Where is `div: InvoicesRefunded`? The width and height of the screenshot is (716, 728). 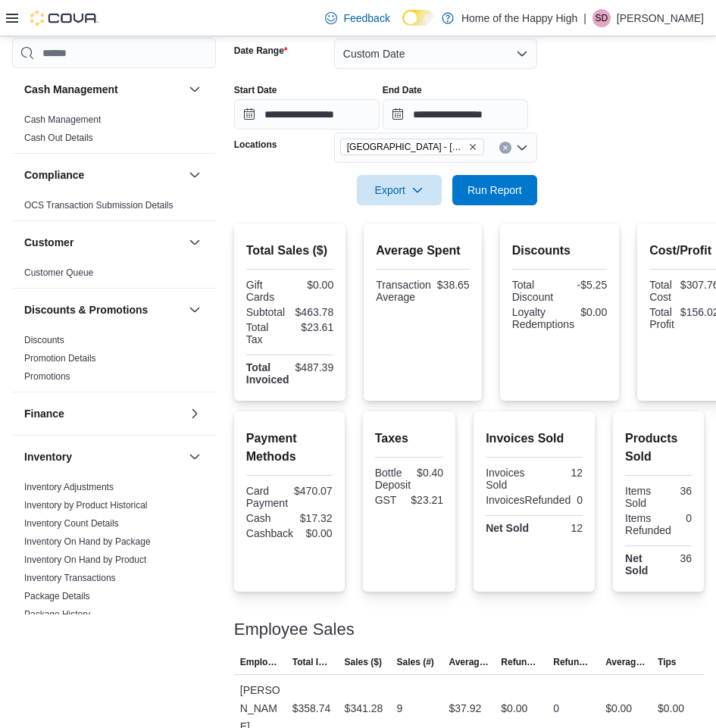
div: InvoicesRefunded is located at coordinates (529, 501).